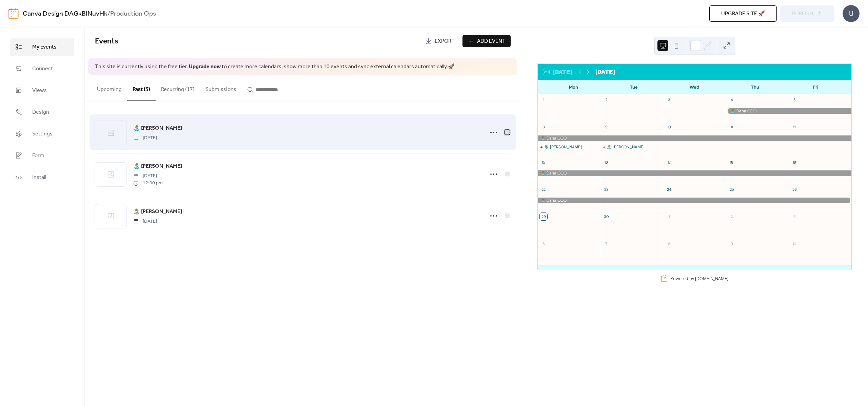  Describe the element at coordinates (42, 134) in the screenshot. I see `a: Settings` at that location.